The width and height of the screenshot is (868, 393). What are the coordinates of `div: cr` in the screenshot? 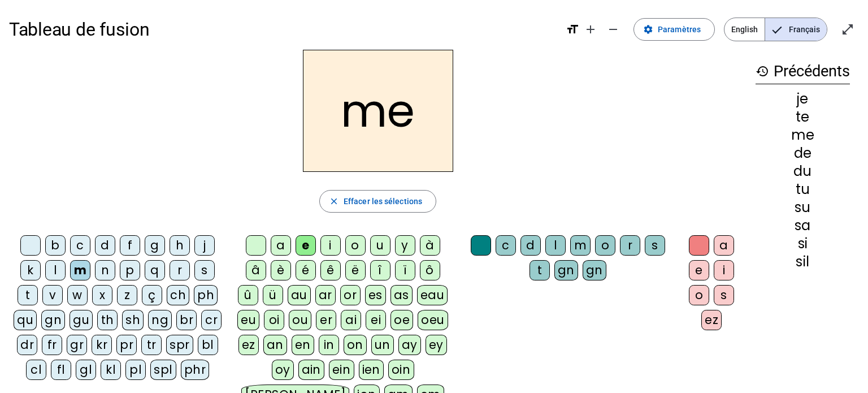 It's located at (211, 320).